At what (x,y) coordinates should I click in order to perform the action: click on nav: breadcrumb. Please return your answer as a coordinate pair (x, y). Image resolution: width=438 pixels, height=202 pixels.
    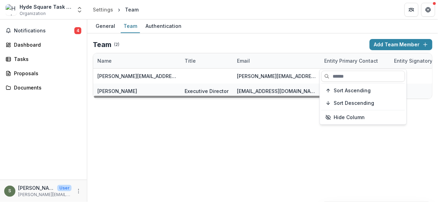
    Looking at the image, I should click on (115, 9).